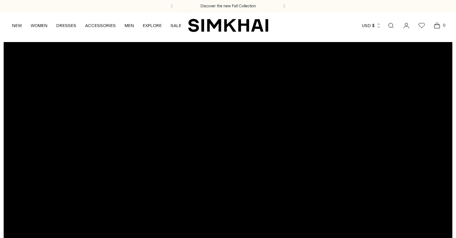 This screenshot has width=456, height=238. I want to click on a: EXPLORE, so click(152, 26).